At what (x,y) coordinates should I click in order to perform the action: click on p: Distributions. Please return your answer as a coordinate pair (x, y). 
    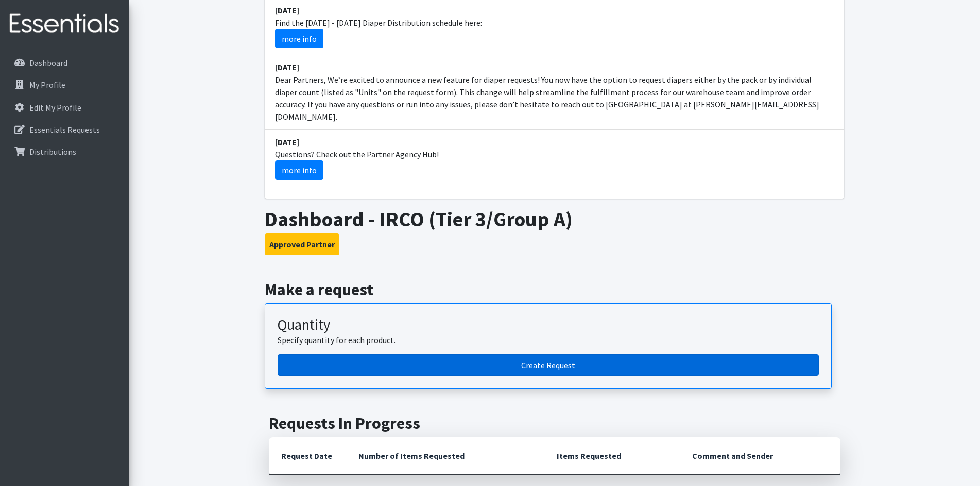
    Looking at the image, I should click on (52, 152).